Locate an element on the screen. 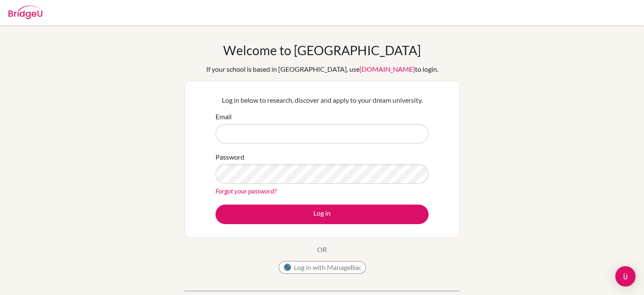 The height and width of the screenshot is (295, 644). a: Forgot your password? is located at coordinates (246, 190).